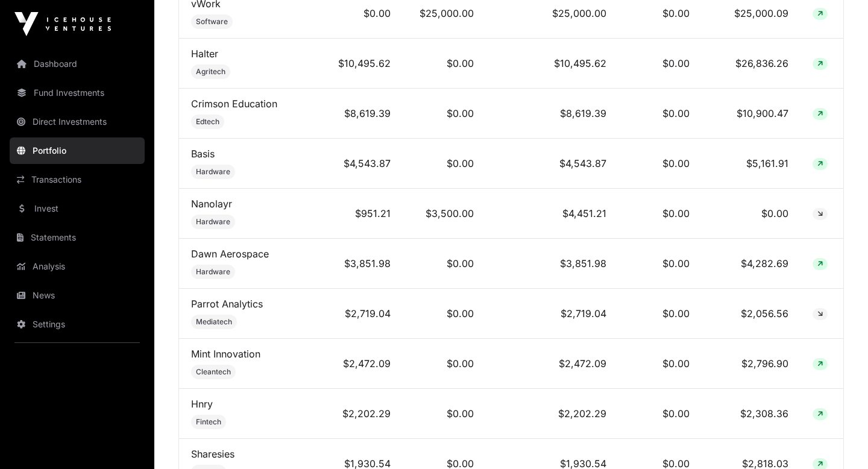  What do you see at coordinates (838, 440) in the screenshot?
I see `div: Chat Widget` at bounding box center [838, 440].